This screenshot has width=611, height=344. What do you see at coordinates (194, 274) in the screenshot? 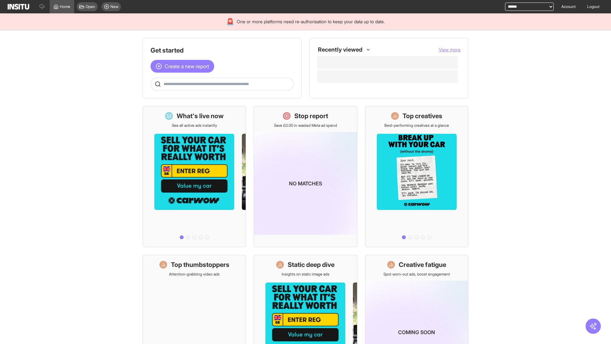
I see `p: Attention-grabbing video ads` at bounding box center [194, 274].